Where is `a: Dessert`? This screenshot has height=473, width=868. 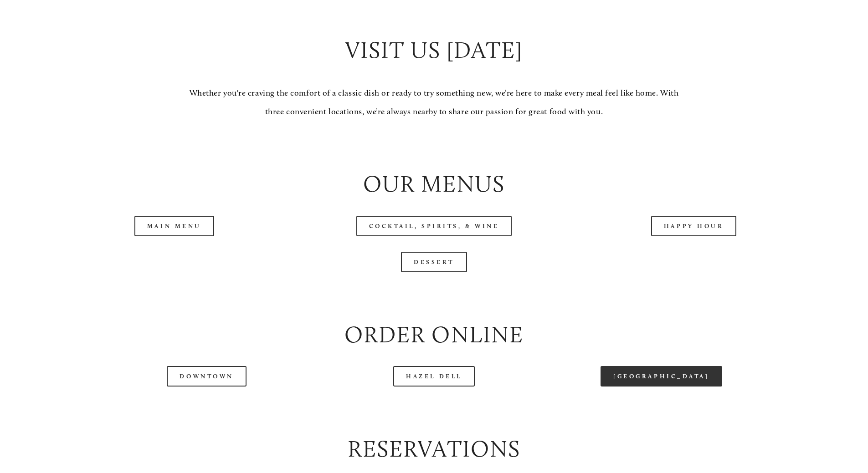
a: Dessert is located at coordinates (434, 262).